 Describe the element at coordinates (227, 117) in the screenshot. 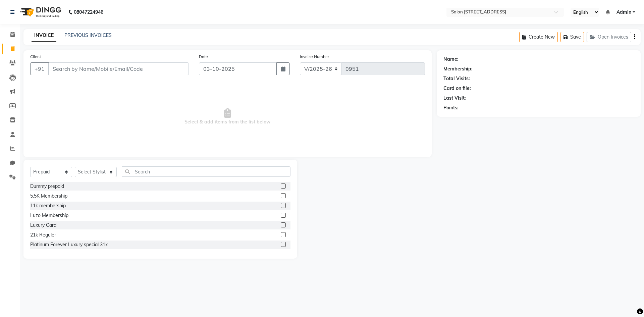

I see `span: Select & add items from the list below` at that location.